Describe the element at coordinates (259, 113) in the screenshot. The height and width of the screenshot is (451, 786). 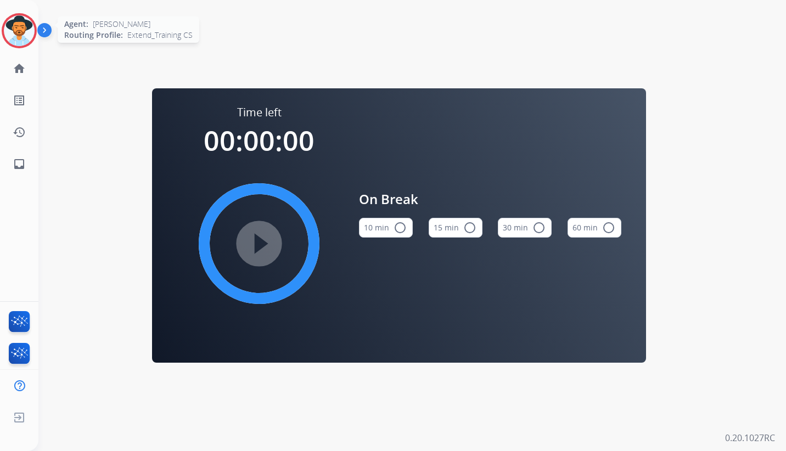
I see `span: Time left` at that location.